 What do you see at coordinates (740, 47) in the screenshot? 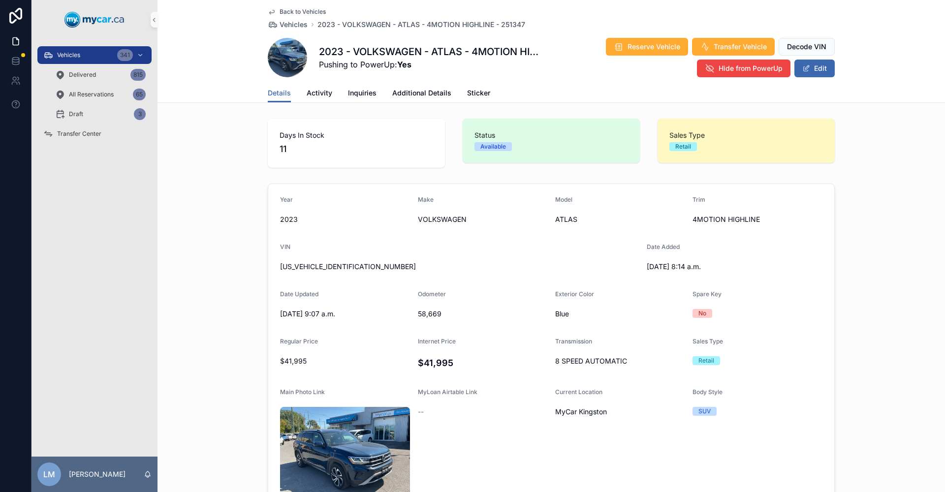
I see `span: Transfer Vehicle` at bounding box center [740, 47].